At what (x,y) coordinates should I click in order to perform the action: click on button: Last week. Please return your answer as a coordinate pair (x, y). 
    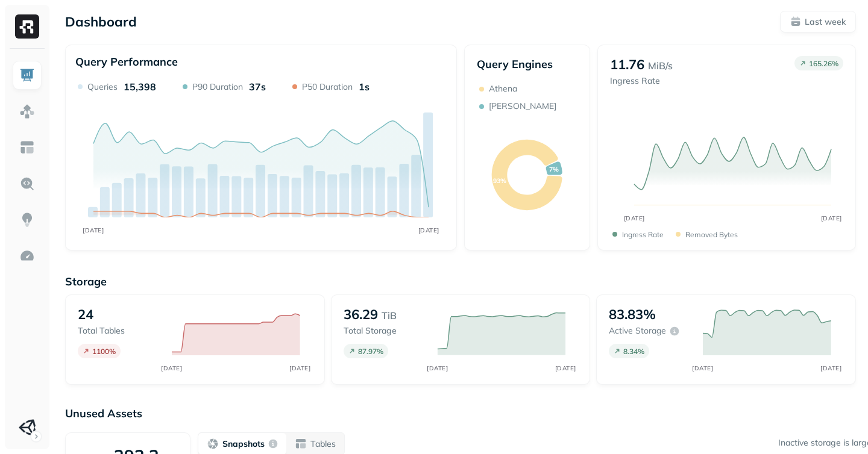
    Looking at the image, I should click on (818, 22).